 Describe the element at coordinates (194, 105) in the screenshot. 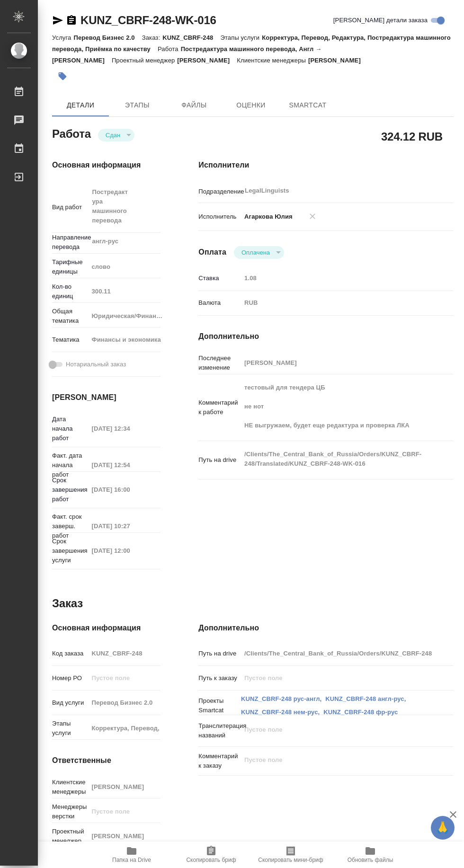

I see `span: Файлы` at that location.